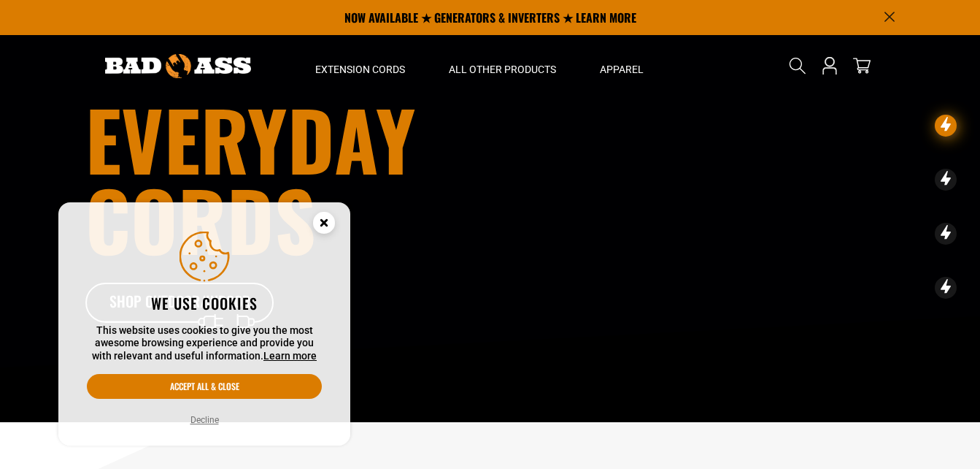  What do you see at coordinates (204, 303) in the screenshot?
I see `h2: We use cookies` at bounding box center [204, 303].